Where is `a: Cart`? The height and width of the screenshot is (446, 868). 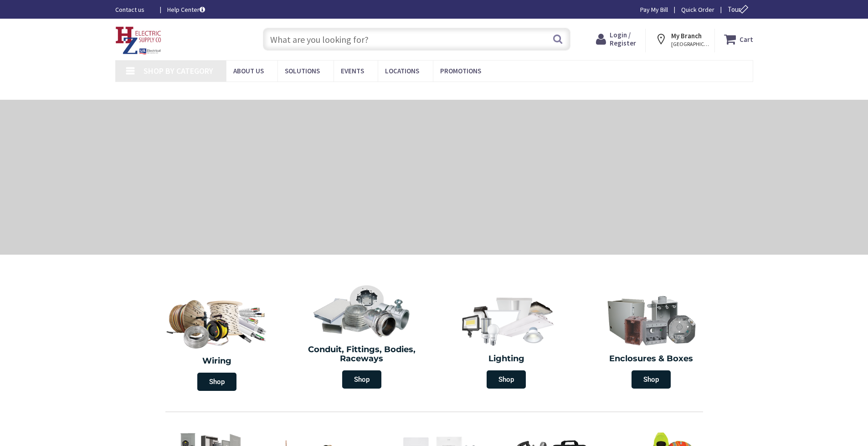 a: Cart is located at coordinates (739, 39).